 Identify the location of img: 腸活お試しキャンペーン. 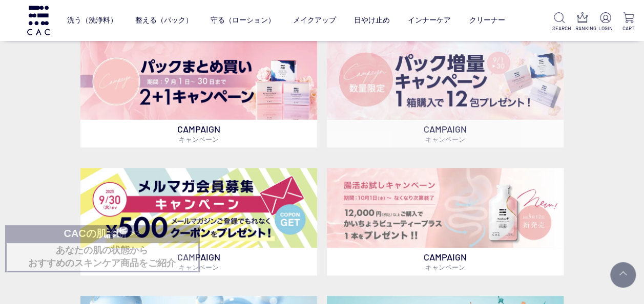
(445, 208).